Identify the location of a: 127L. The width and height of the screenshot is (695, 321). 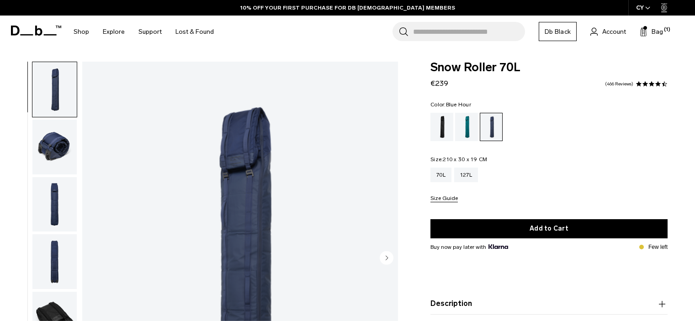
(466, 175).